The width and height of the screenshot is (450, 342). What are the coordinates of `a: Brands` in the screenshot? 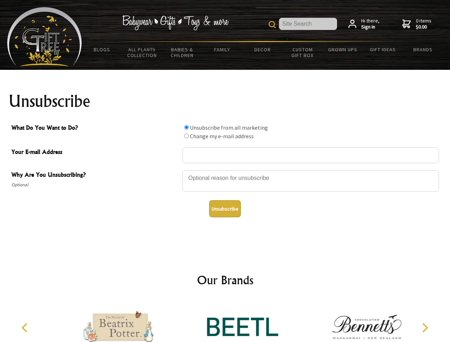 It's located at (423, 50).